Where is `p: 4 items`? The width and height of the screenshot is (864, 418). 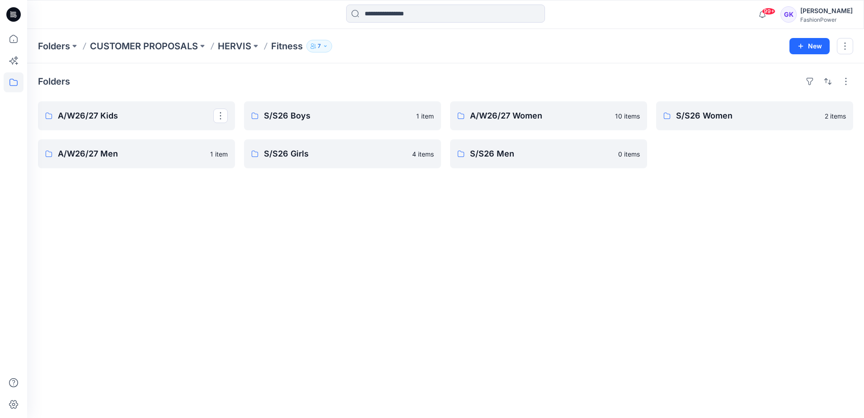
p: 4 items is located at coordinates (423, 154).